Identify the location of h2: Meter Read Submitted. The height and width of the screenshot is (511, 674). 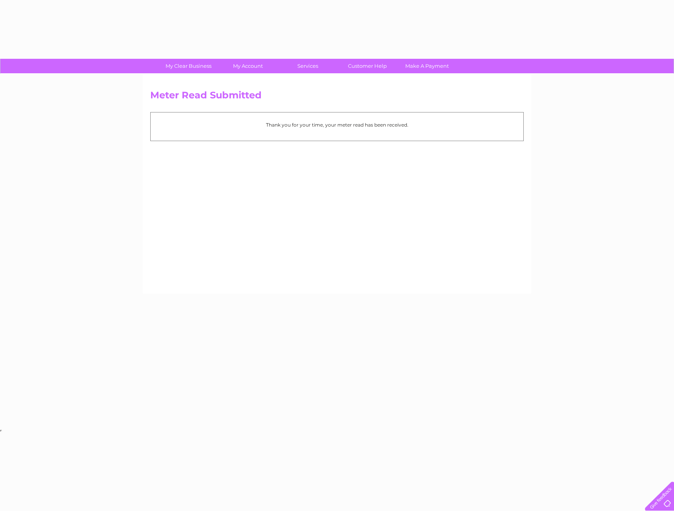
(337, 97).